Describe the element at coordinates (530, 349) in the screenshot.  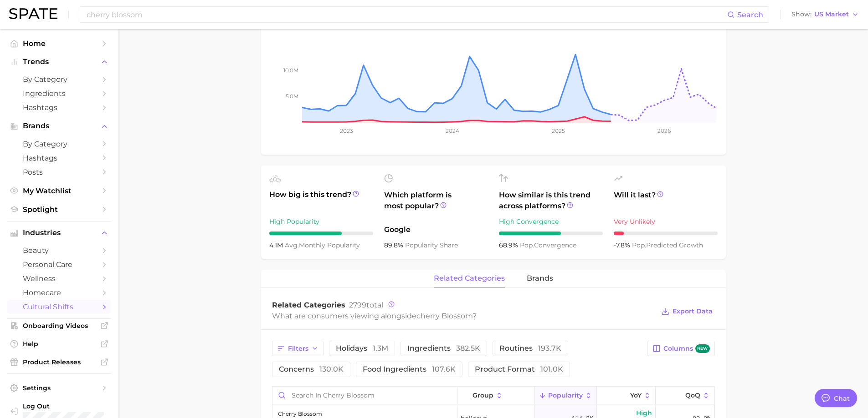
I see `span: routines` at that location.